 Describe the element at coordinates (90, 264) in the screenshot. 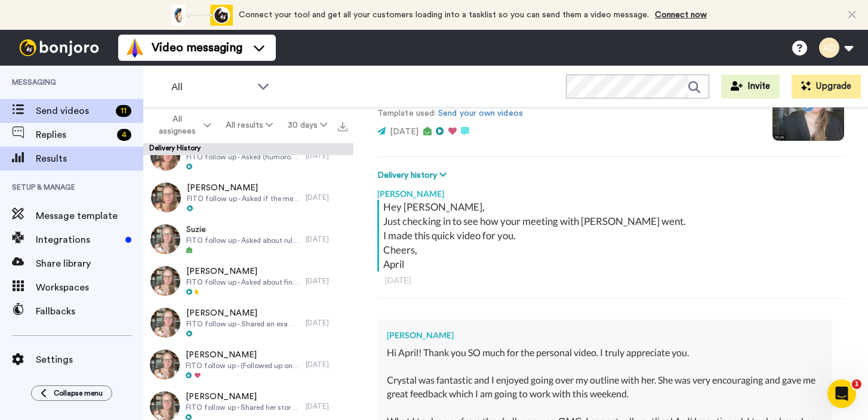

I see `span: Share library` at that location.